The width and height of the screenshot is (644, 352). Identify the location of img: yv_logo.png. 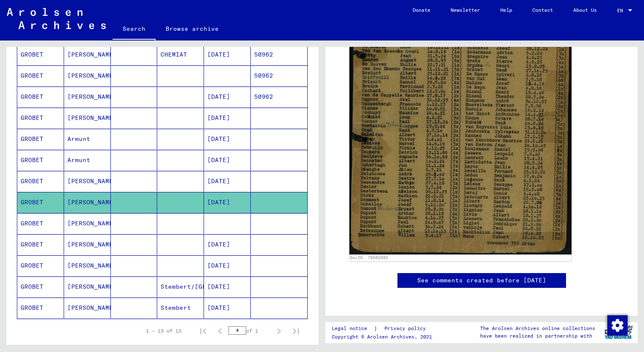
(618, 332).